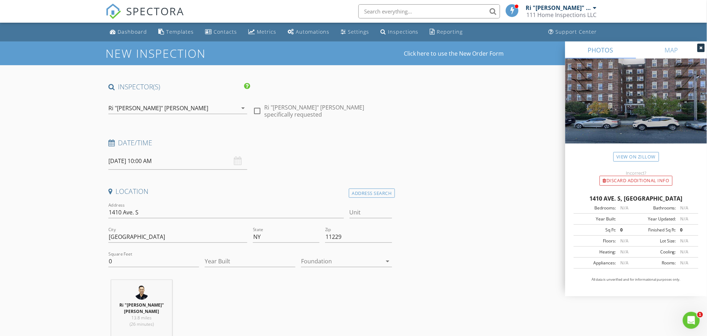 This screenshot has height=336, width=707. What do you see at coordinates (179, 87) in the screenshot?
I see `h4: INSPECTOR(S)` at bounding box center [179, 87].